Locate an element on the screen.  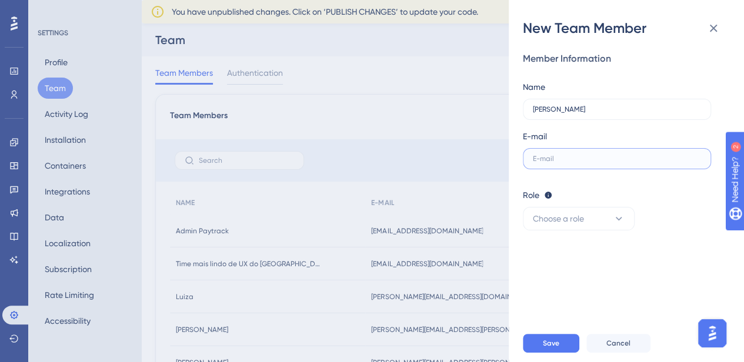
span: Save is located at coordinates (551, 343).